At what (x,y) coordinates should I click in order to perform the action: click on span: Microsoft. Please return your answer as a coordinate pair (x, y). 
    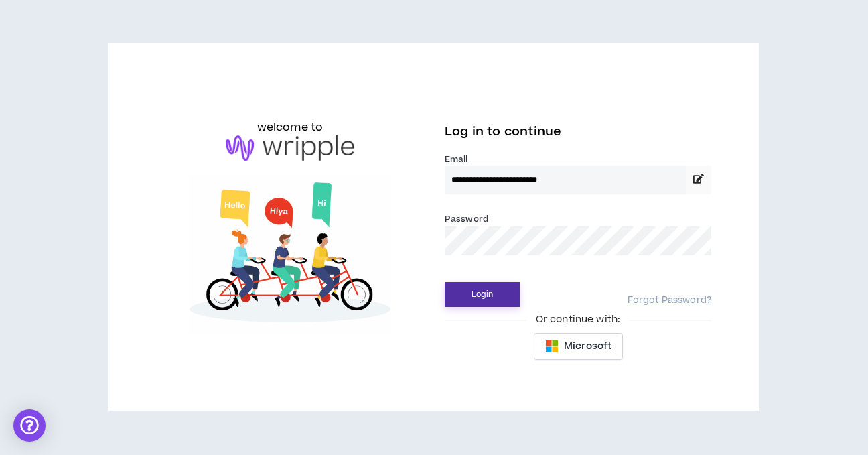
    Looking at the image, I should click on (588, 347).